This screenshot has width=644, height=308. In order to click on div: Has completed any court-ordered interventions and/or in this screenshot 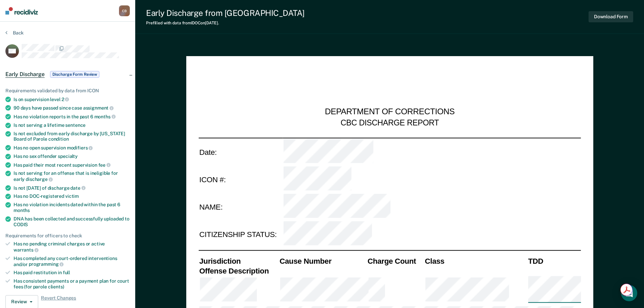, I will do `click(72, 261)`.